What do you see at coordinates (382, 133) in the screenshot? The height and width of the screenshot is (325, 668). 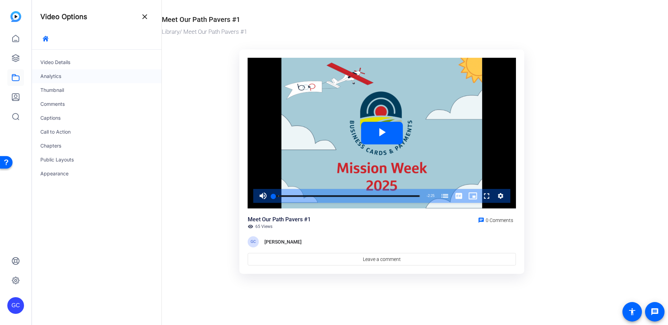 I see `div: Video Player` at bounding box center [382, 133].